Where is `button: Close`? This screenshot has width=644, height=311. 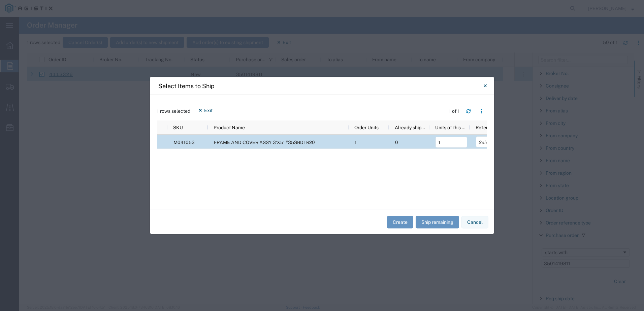 button: Close is located at coordinates (485, 86).